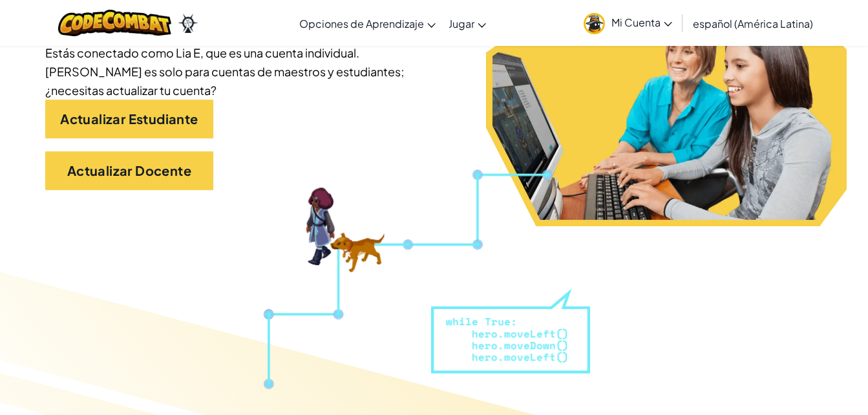 This screenshot has width=868, height=415. Describe the element at coordinates (114, 23) in the screenshot. I see `img: CodeCombat logo` at that location.